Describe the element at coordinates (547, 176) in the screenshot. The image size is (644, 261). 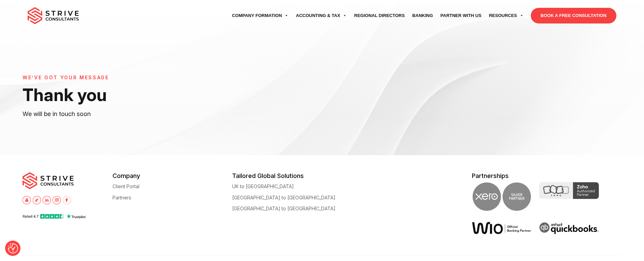
I see `h5: Partnerships` at that location.